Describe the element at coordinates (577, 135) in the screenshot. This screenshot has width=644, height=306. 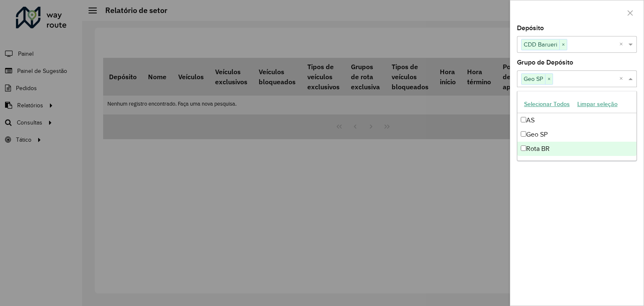
I see `div: Geo SP` at that location.